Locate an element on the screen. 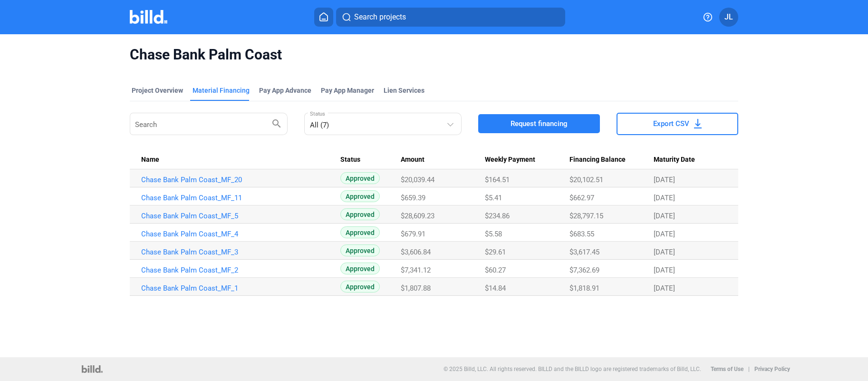  span: $234.86 is located at coordinates (497, 216).